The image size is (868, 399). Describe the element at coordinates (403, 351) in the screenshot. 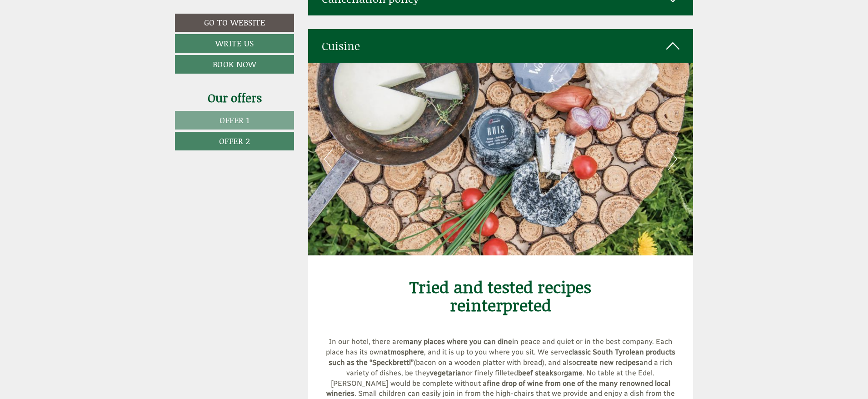

I see `strong: atmosphere` at that location.